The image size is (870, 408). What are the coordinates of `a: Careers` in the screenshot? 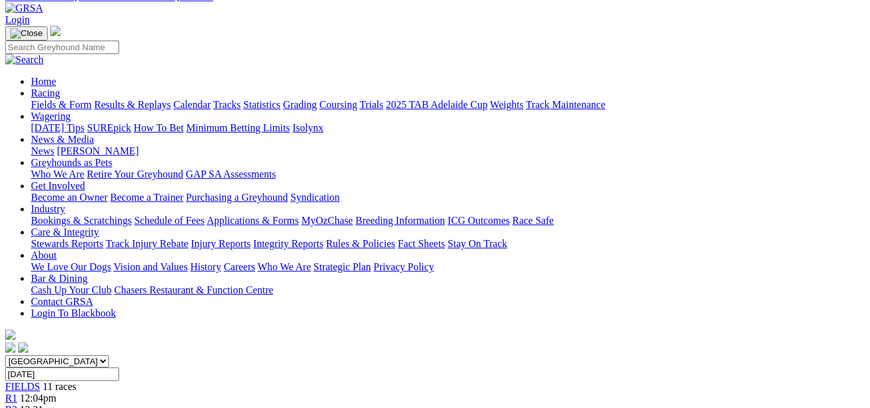 It's located at (239, 267).